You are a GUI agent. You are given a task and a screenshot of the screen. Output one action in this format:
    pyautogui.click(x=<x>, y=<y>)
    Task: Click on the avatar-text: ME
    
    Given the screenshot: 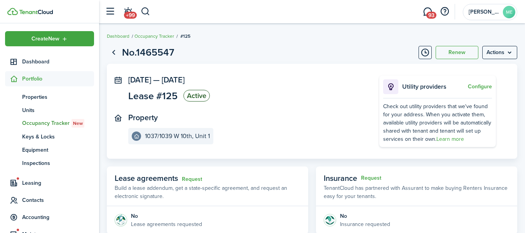 What is the action you would take?
    pyautogui.click(x=509, y=12)
    